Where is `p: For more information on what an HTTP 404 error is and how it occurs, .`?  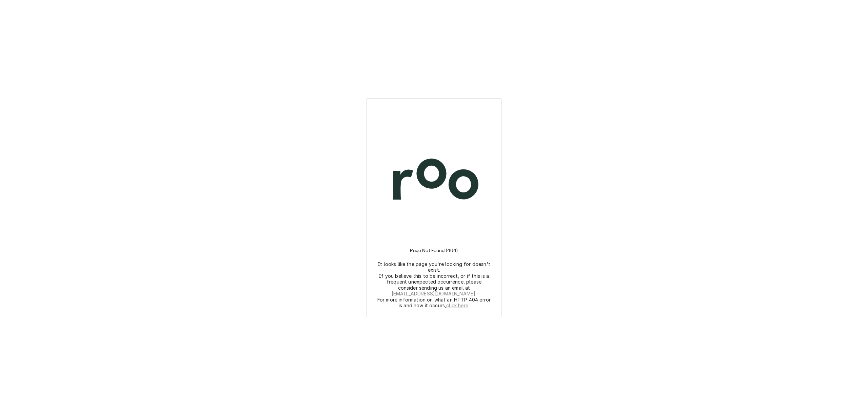
p: For more information on what an HTTP 404 error is and how it occurs, . is located at coordinates (434, 302).